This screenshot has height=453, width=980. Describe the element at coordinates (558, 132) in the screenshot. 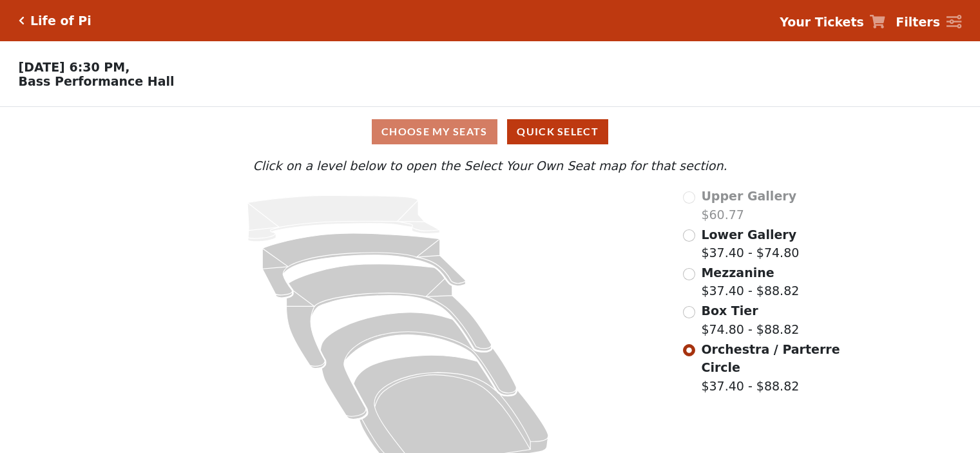

I see `button: Quick Select` at that location.